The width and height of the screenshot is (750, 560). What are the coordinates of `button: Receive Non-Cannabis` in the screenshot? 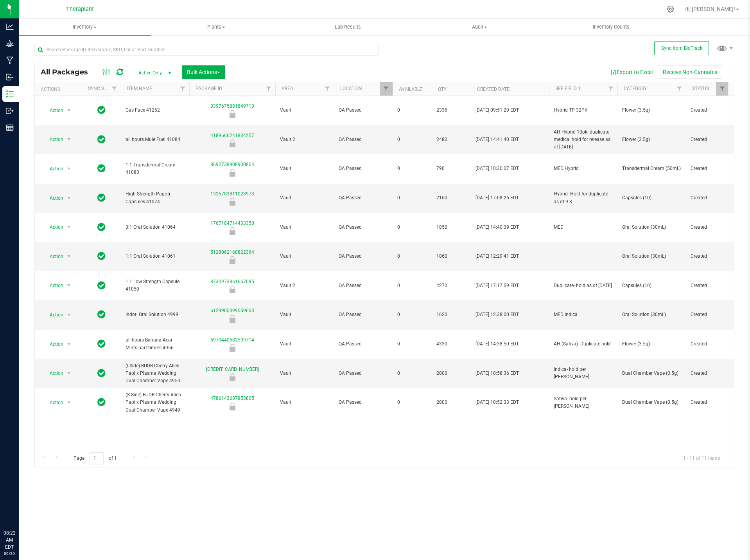 It's located at (690, 72).